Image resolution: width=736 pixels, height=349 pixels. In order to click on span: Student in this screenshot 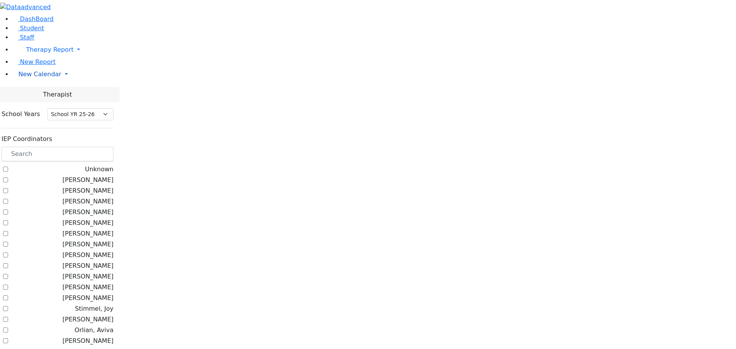, I will do `click(32, 28)`.